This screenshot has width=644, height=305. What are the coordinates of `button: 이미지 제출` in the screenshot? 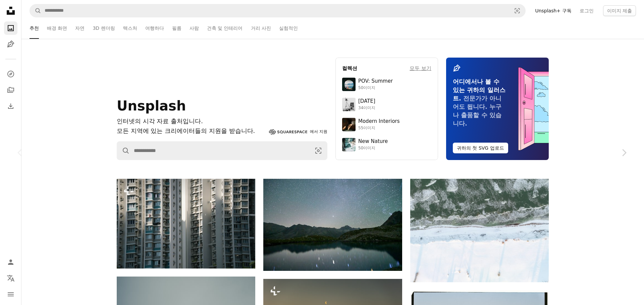 It's located at (619, 11).